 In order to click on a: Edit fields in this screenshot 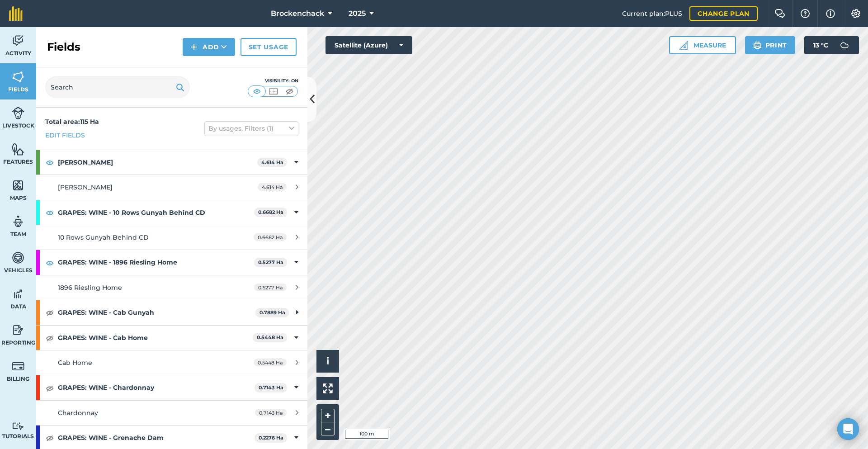, I will do `click(65, 135)`.